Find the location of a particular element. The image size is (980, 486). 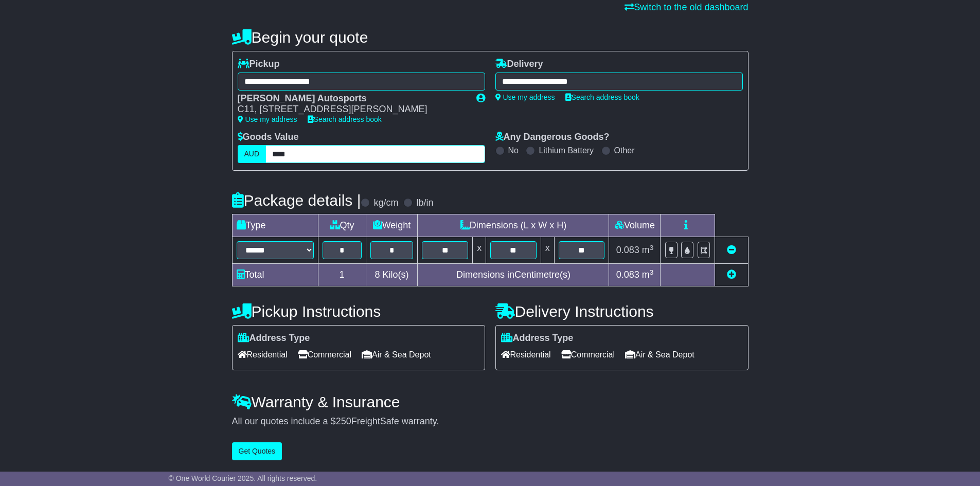

h4: Begin your quote is located at coordinates (490, 37).